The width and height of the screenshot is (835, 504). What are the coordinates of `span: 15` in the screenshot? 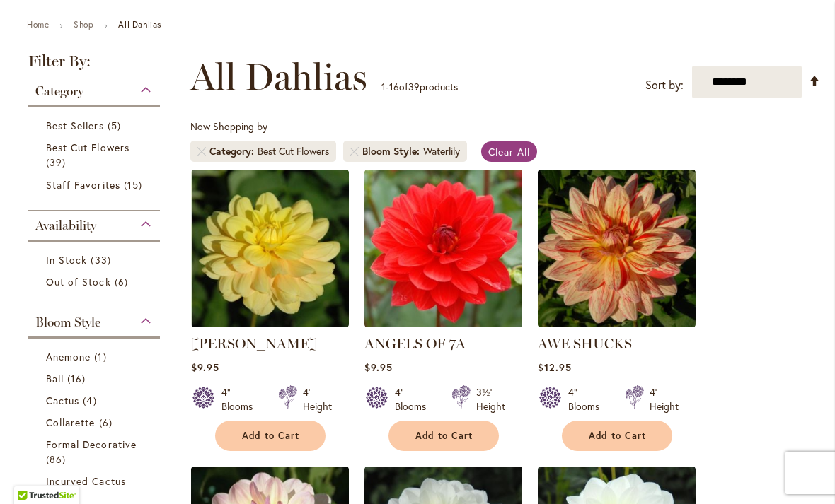 It's located at (135, 184).